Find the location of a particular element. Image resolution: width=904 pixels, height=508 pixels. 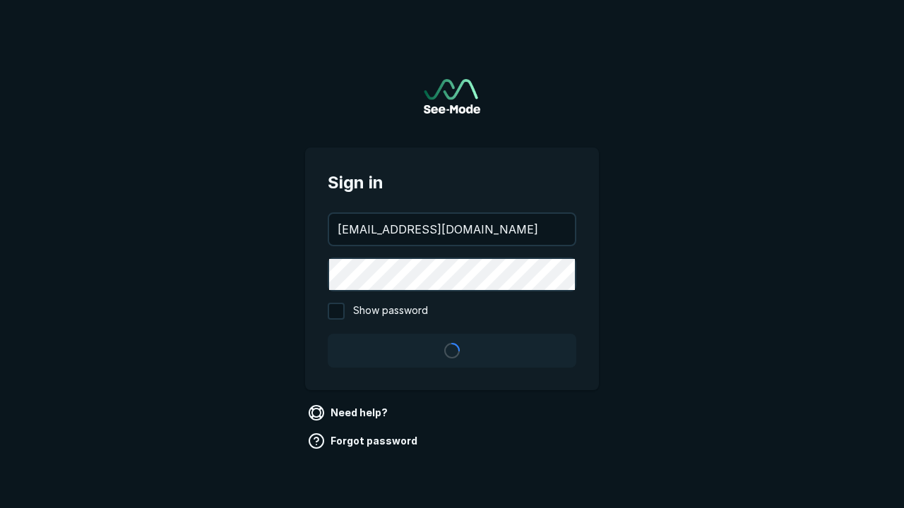

span: Show password is located at coordinates (390, 311).